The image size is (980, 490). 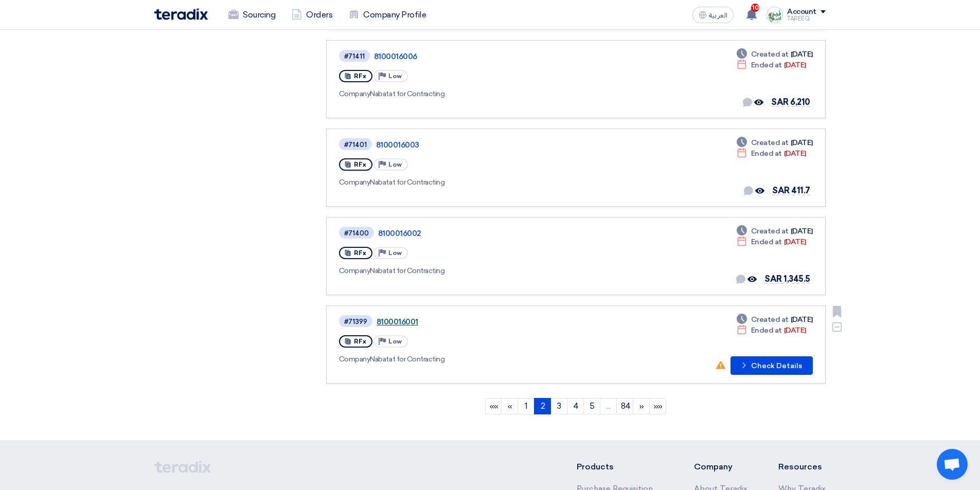 What do you see at coordinates (791, 190) in the screenshot?
I see `span: SAR 411.7` at bounding box center [791, 190].